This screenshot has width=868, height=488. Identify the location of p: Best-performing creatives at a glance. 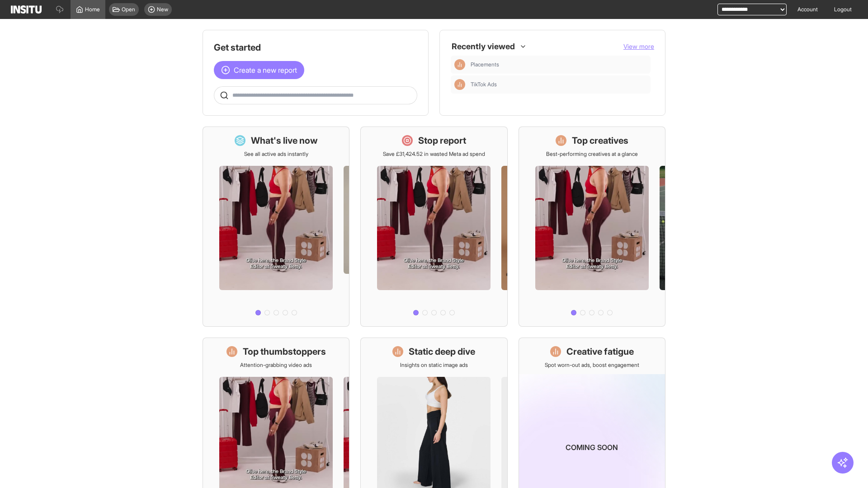
(592, 154).